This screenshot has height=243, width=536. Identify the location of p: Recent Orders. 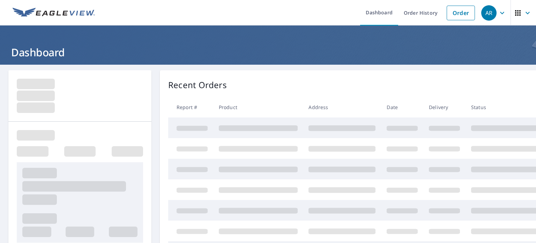
(198, 85).